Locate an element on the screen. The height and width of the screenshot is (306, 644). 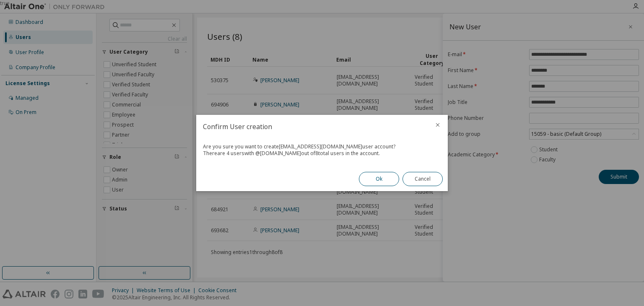
h2: Confirm User creation is located at coordinates (312, 127).